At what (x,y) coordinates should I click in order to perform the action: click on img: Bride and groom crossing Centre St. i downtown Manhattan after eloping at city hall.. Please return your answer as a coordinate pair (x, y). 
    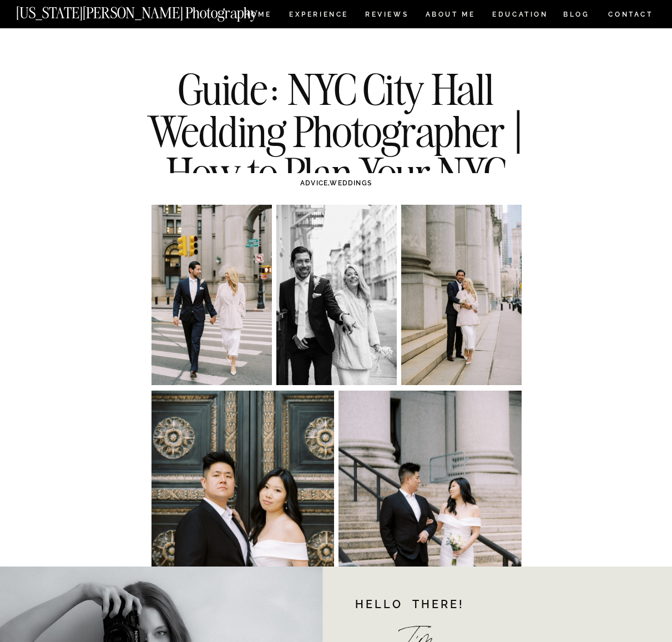
    Looking at the image, I should click on (211, 294).